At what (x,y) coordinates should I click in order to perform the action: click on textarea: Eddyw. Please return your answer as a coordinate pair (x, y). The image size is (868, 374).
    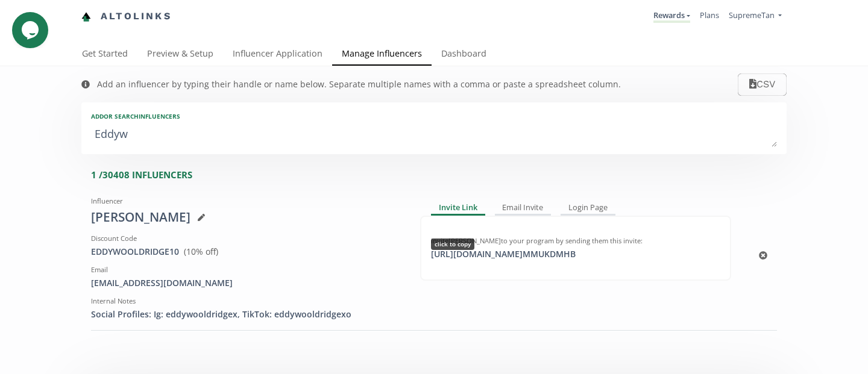
    Looking at the image, I should click on (434, 135).